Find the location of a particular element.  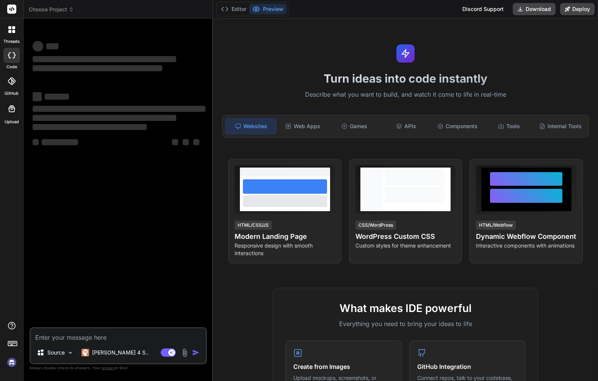

label: Upload is located at coordinates (12, 122).